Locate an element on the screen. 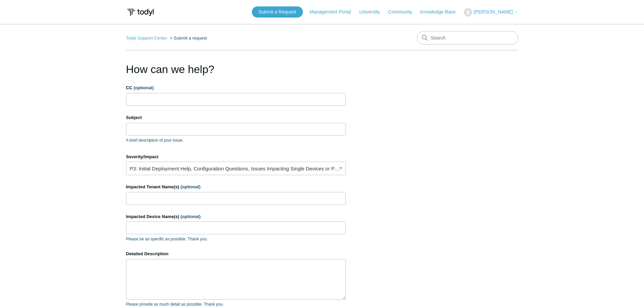  li: Submit a request is located at coordinates (188, 38).